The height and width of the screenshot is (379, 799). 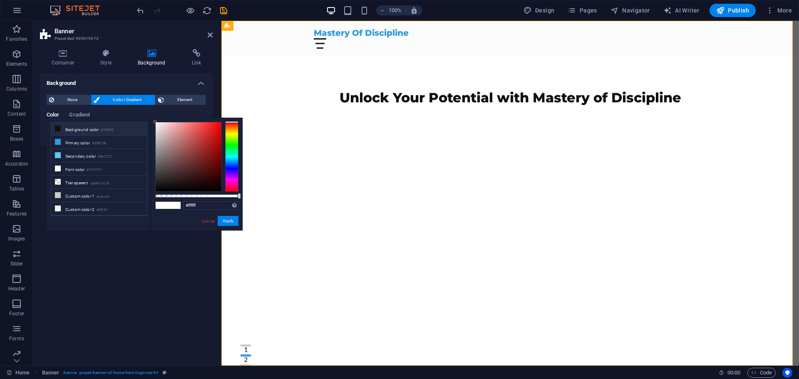 I want to click on button: Usercentrics, so click(x=787, y=373).